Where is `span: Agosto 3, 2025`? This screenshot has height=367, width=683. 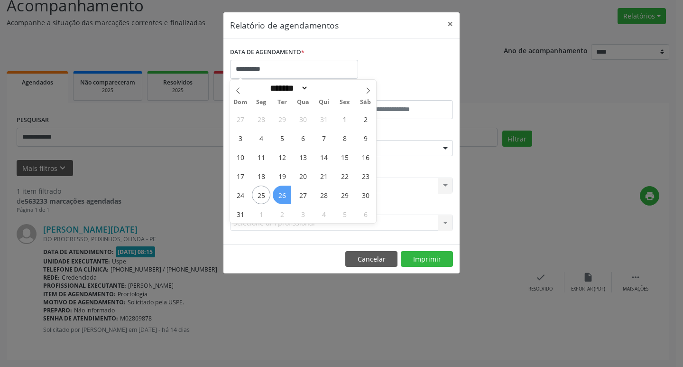 span: Agosto 3, 2025 is located at coordinates (240, 138).